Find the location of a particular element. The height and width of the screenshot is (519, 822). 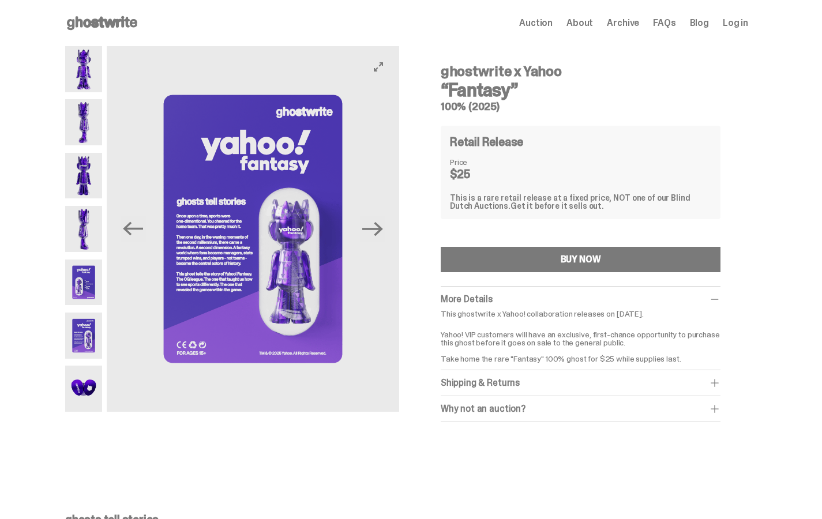

dt: Price is located at coordinates (479, 162).